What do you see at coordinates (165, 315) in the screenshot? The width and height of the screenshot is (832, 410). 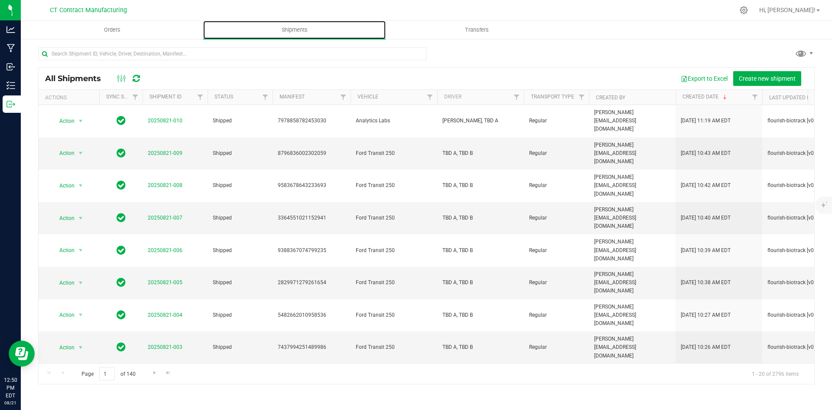 I see `a: 20250821-004` at bounding box center [165, 315].